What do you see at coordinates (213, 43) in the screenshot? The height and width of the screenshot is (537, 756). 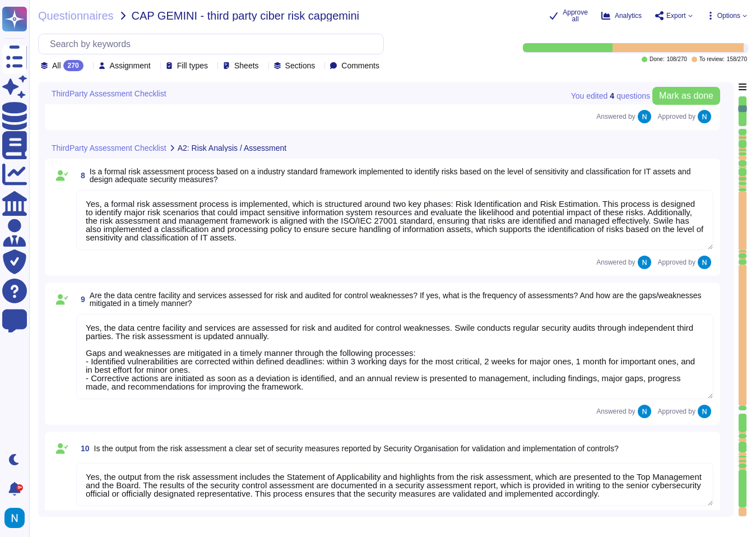 I see `input: Search by keywords` at bounding box center [213, 43].